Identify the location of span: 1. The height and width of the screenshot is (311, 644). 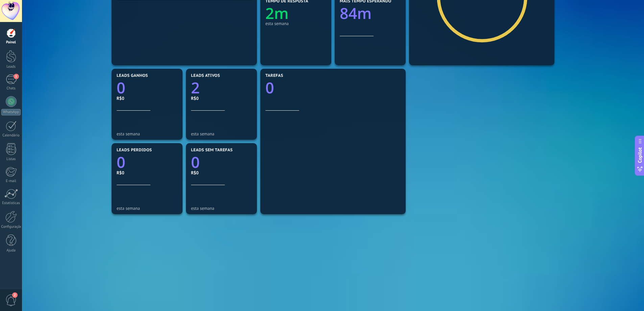
(16, 76).